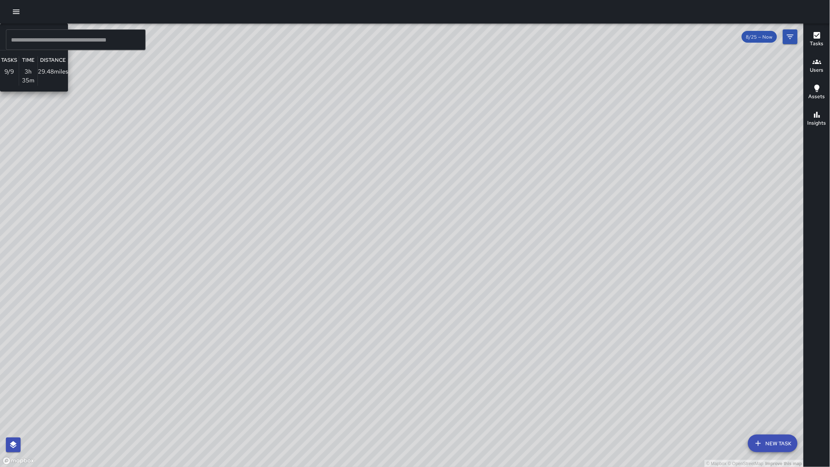 This screenshot has width=830, height=467. What do you see at coordinates (28, 60) in the screenshot?
I see `h6: Time` at bounding box center [28, 60].